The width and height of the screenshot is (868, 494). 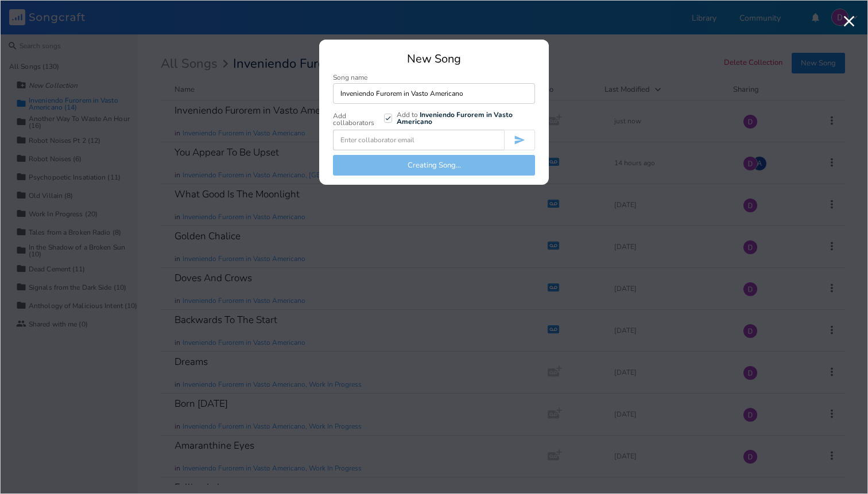 I want to click on button: Creating Song..., so click(x=434, y=165).